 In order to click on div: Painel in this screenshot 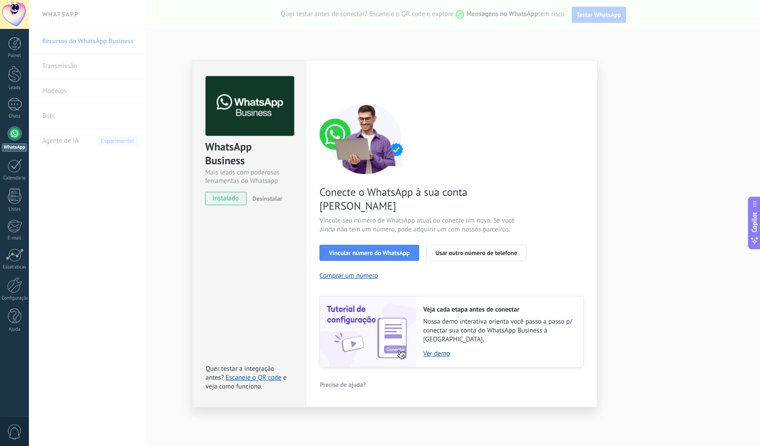, I will do `click(15, 56)`.